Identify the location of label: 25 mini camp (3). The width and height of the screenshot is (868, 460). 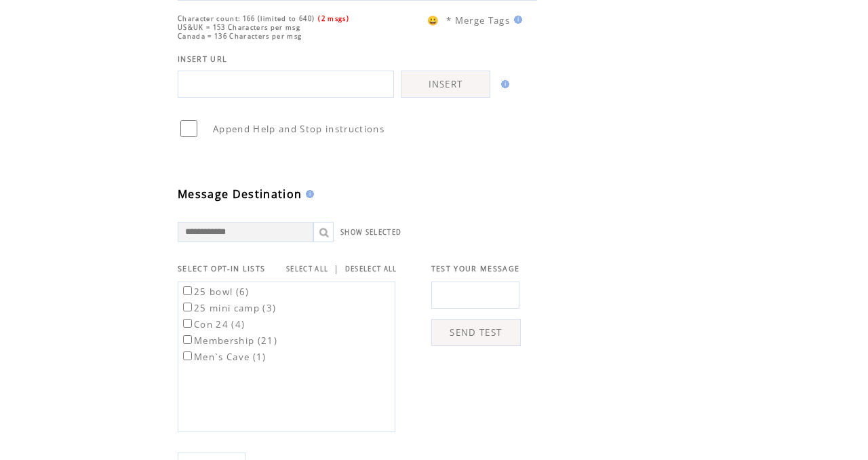
(228, 309).